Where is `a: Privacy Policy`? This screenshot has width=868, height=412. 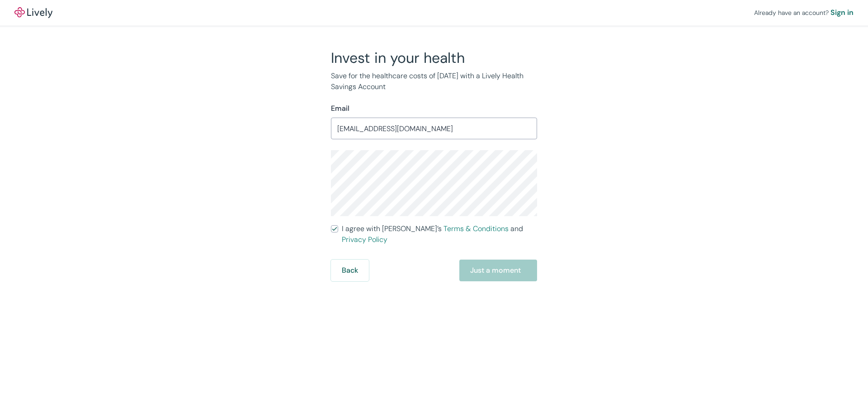
a: Privacy Policy is located at coordinates (364, 239).